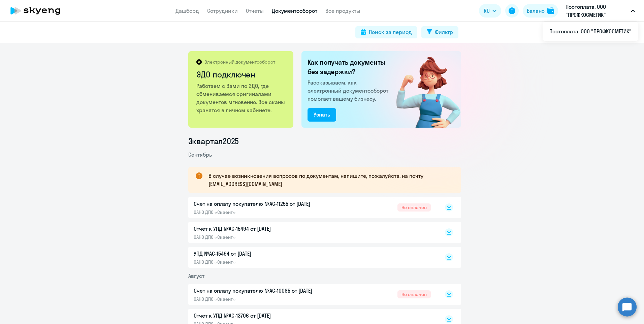 This screenshot has height=324, width=644. What do you see at coordinates (535, 11) in the screenshot?
I see `div: Баланс` at bounding box center [535, 11].